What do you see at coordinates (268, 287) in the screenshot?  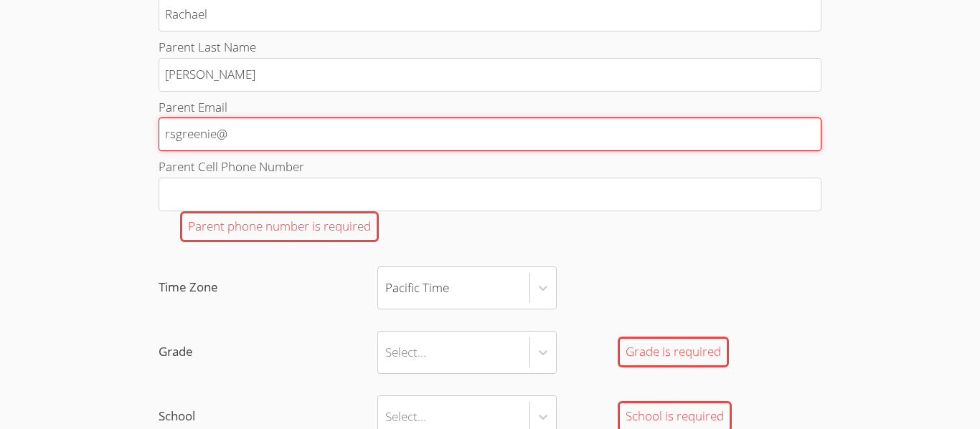 I see `span: Time Zone` at bounding box center [268, 287].